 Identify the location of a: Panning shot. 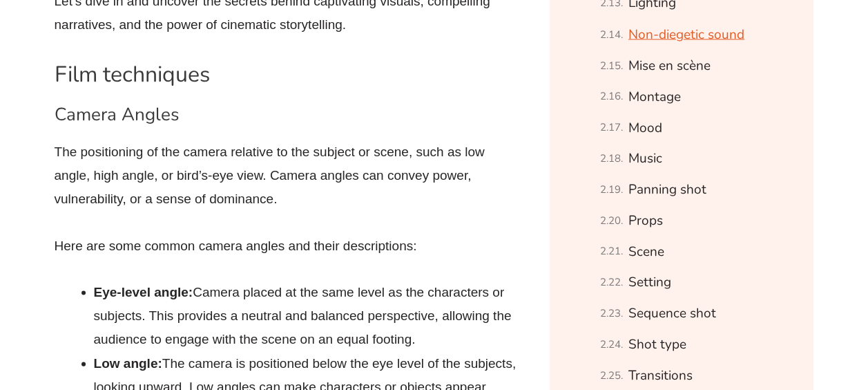
(667, 189).